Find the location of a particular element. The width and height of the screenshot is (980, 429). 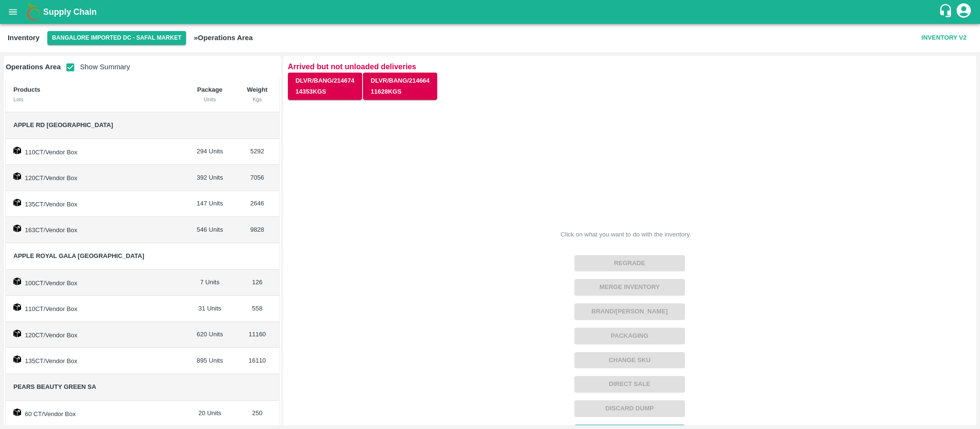

button: open drawer is located at coordinates (13, 12).